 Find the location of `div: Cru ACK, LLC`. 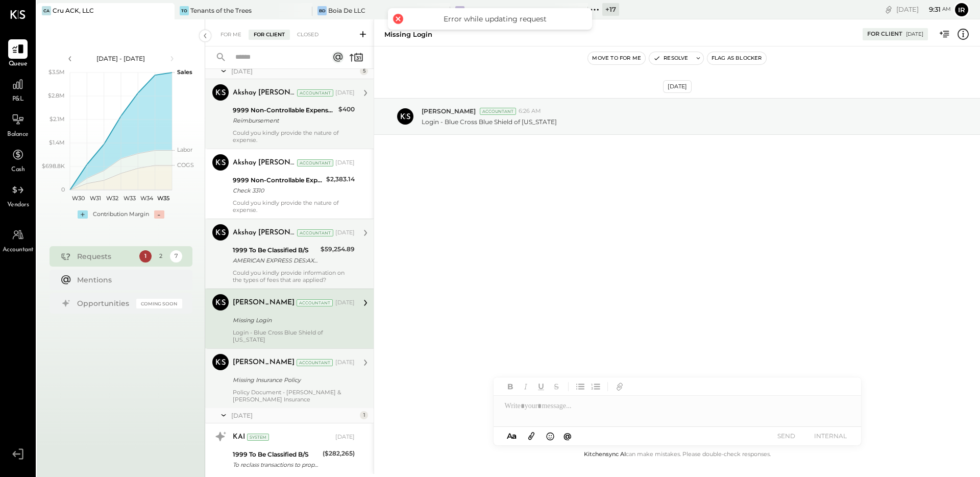

div: Cru ACK, LLC is located at coordinates (73, 10).